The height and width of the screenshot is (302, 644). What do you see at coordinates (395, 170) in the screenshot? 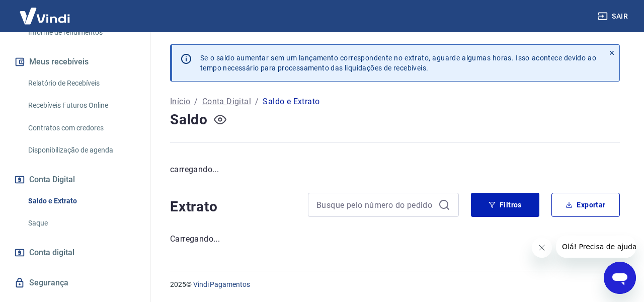
I see `p: carregando...` at bounding box center [395, 170].